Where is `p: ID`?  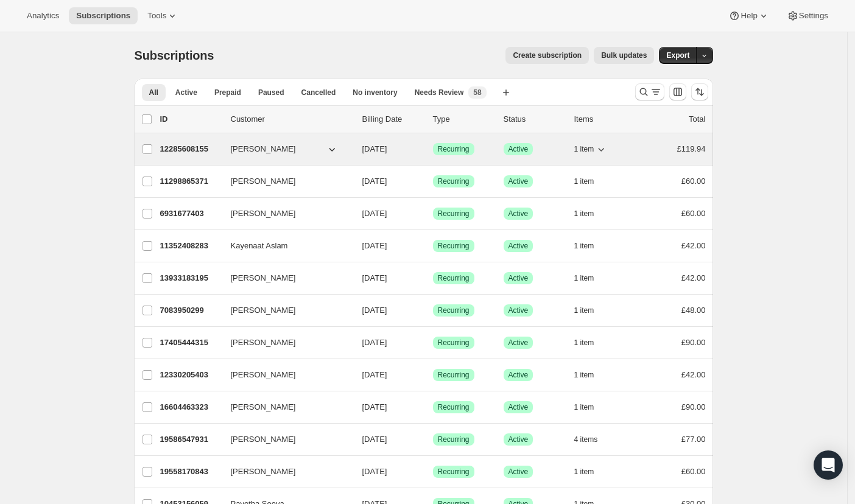
p: ID is located at coordinates (191, 119).